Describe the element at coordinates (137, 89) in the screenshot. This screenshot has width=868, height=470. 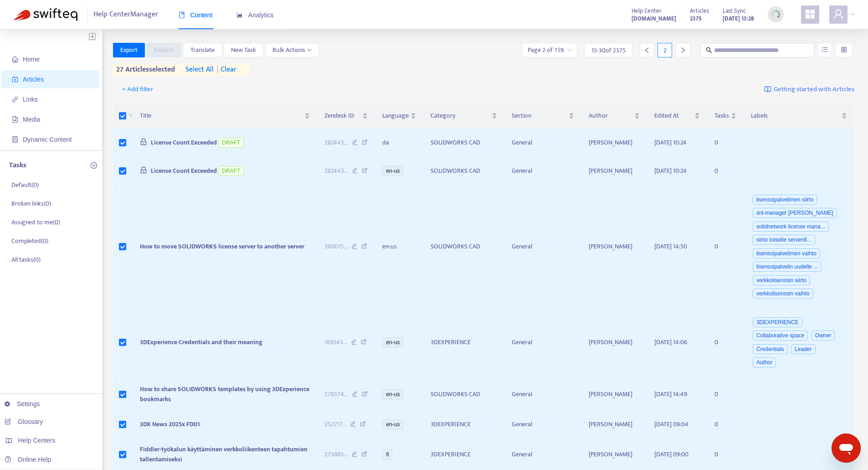
I see `span: + Add filter` at that location.